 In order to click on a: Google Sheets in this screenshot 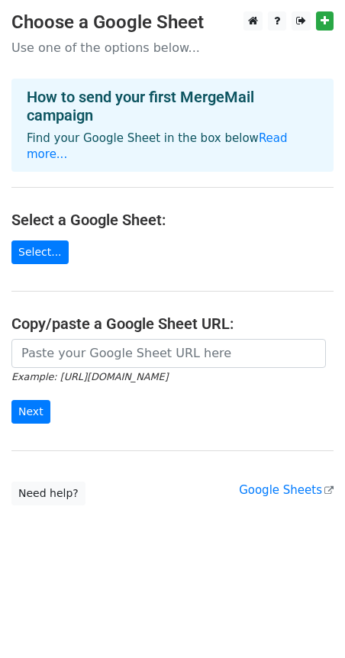, I will do `click(286, 490)`.